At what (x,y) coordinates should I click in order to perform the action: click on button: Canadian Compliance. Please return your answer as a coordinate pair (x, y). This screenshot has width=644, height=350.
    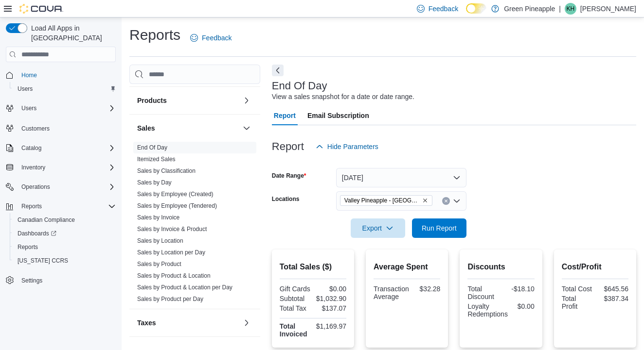
    Looking at the image, I should click on (65, 220).